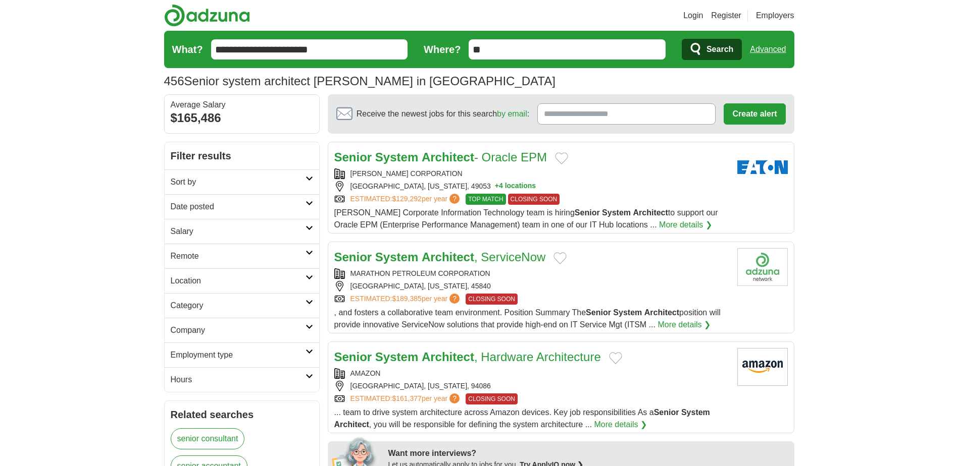  What do you see at coordinates (512, 114) in the screenshot?
I see `a: by email` at bounding box center [512, 114].